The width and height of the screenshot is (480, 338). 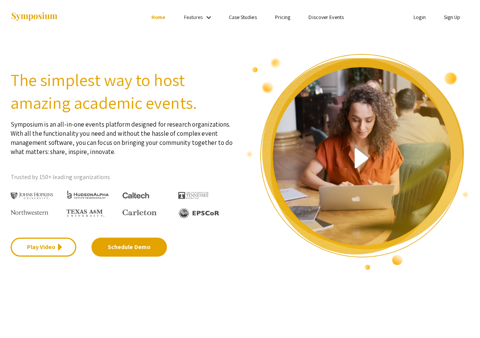 What do you see at coordinates (209, 17) in the screenshot?
I see `mat-icon: Expand Features list` at bounding box center [209, 17].